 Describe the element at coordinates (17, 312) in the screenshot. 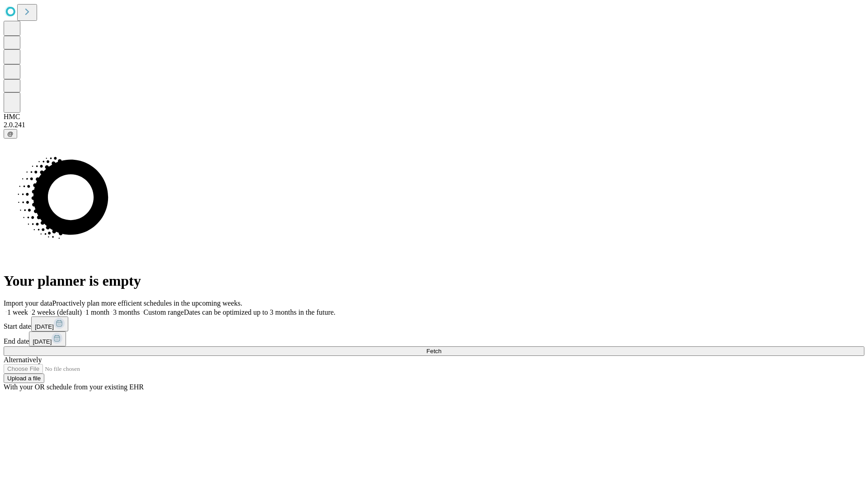

I see `span: 1 week` at that location.